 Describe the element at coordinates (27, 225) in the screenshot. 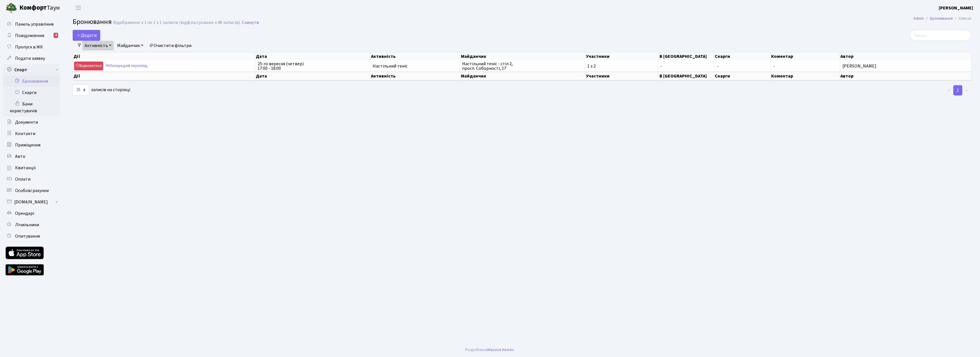

I see `span: Лічильники` at that location.